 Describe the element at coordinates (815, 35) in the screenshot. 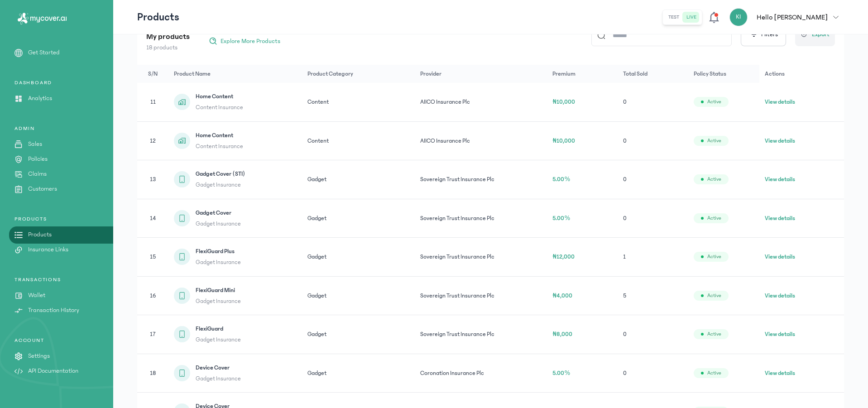

I see `button: Export` at that location.